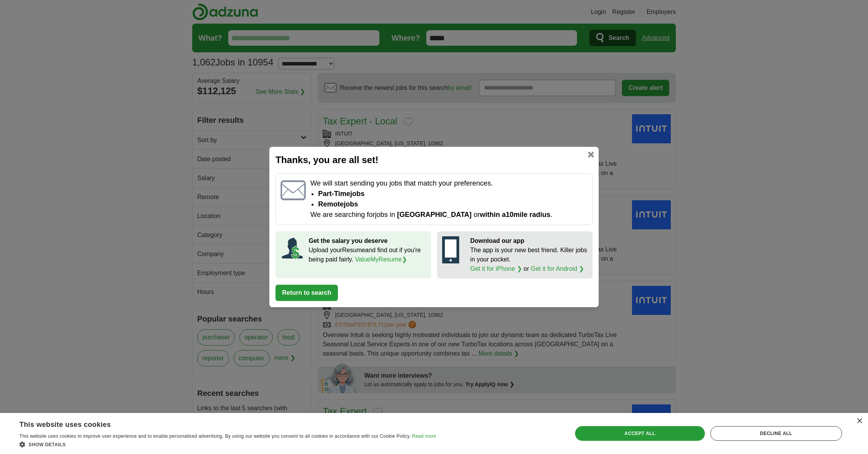 This screenshot has height=454, width=868. What do you see at coordinates (368, 241) in the screenshot?
I see `p: Get the salary you deserve` at bounding box center [368, 241].